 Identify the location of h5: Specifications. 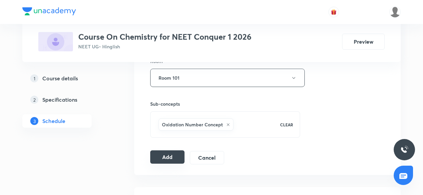
(60, 100).